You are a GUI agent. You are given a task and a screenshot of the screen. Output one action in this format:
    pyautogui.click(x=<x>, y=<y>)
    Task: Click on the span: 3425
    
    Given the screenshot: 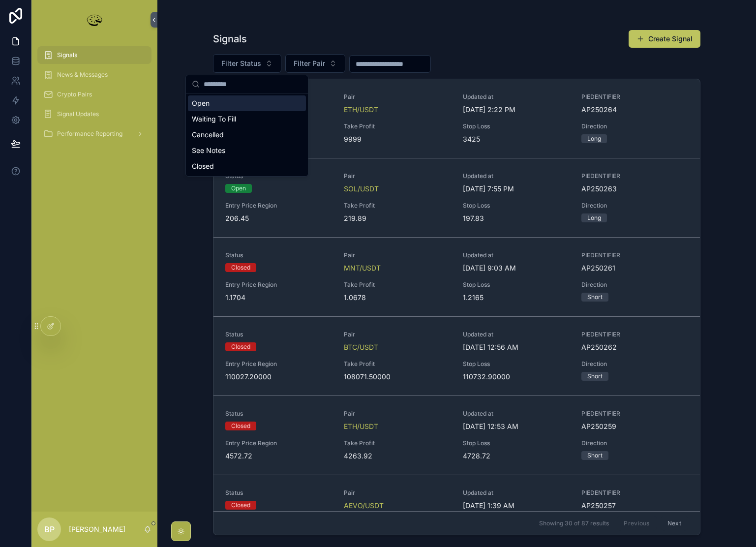 What is the action you would take?
    pyautogui.click(x=516, y=139)
    